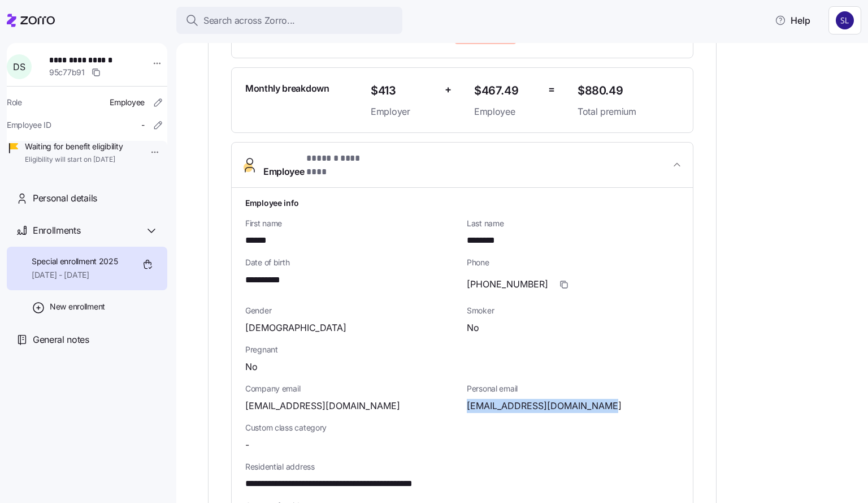 The width and height of the screenshot is (868, 503). I want to click on span: Personal email, so click(573, 388).